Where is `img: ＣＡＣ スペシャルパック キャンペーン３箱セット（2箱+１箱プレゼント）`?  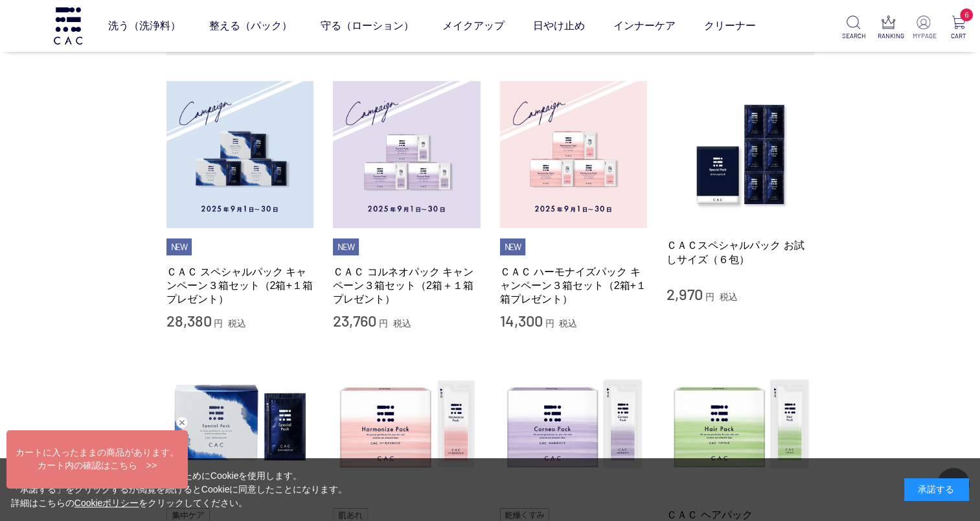 img: ＣＡＣ スペシャルパック キャンペーン３箱セット（2箱+１箱プレゼント） is located at coordinates (241, 154).